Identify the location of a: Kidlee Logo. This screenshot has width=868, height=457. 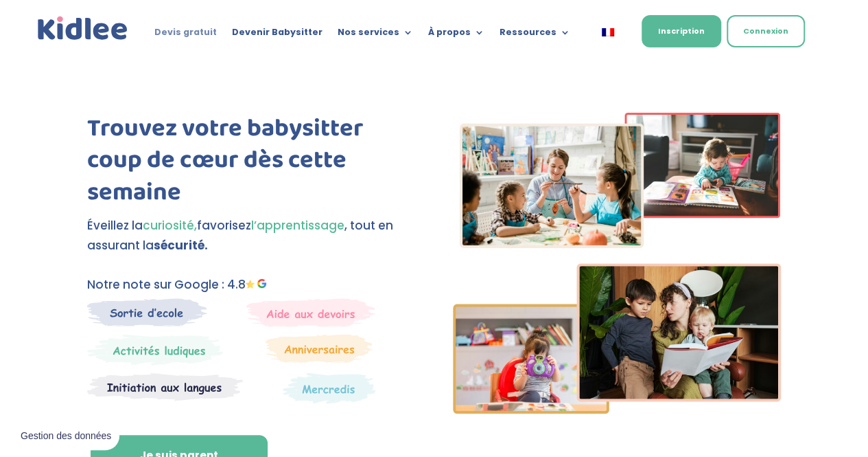
(83, 28).